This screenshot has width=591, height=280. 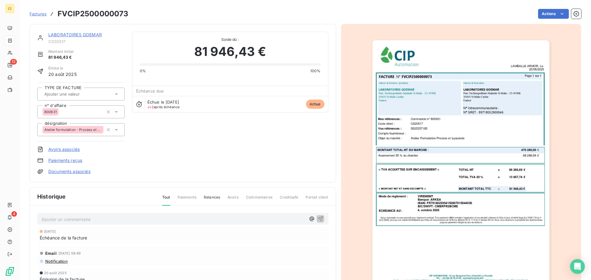 I want to click on div: CI, so click(x=10, y=9).